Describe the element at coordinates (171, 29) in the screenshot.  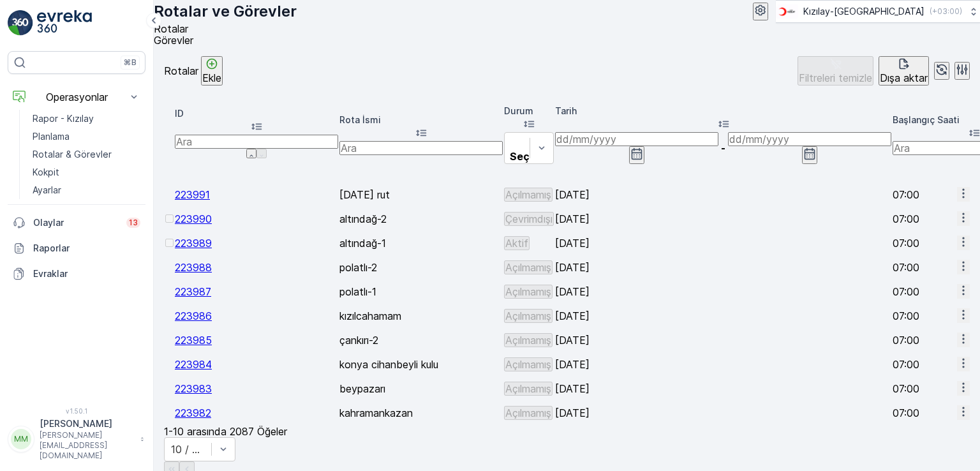
I see `span: Rotalar` at that location.